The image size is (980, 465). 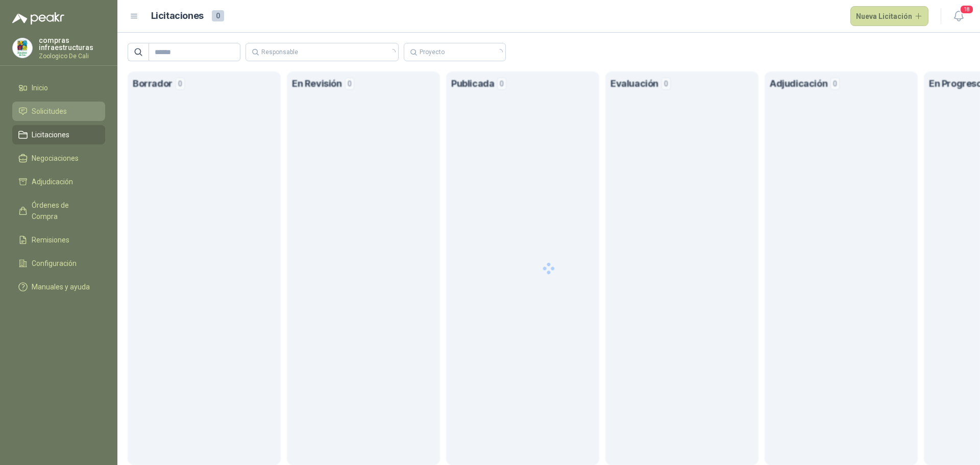 What do you see at coordinates (59, 182) in the screenshot?
I see `a: Adjudicación` at bounding box center [59, 182].